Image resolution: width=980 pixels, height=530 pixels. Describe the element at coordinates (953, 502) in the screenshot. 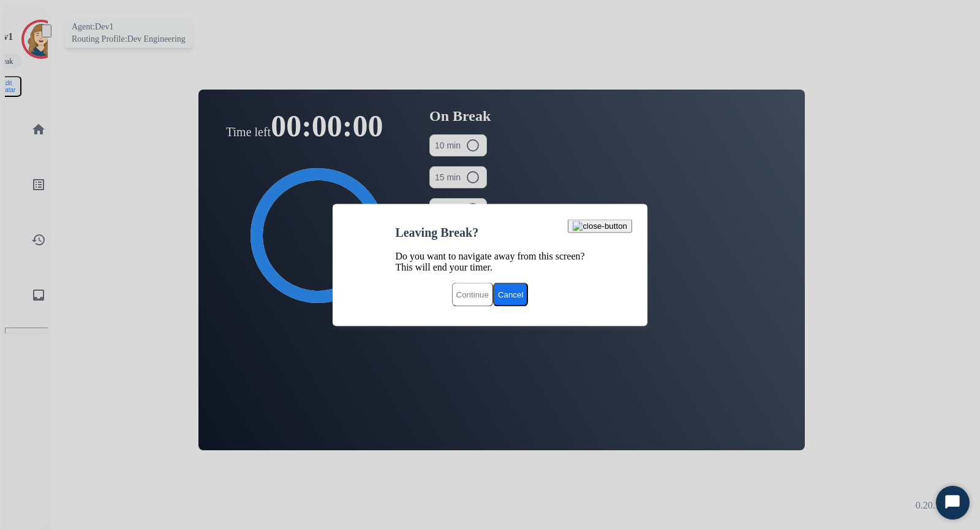

I see `button: Start Chat` at that location.